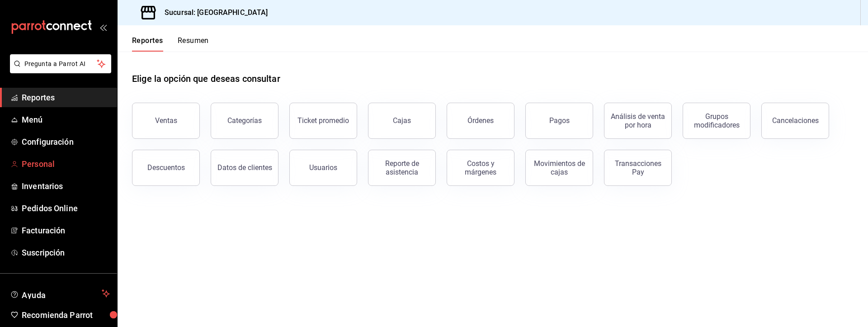 The image size is (868, 327). What do you see at coordinates (166, 121) in the screenshot?
I see `button: Ventas` at bounding box center [166, 121].